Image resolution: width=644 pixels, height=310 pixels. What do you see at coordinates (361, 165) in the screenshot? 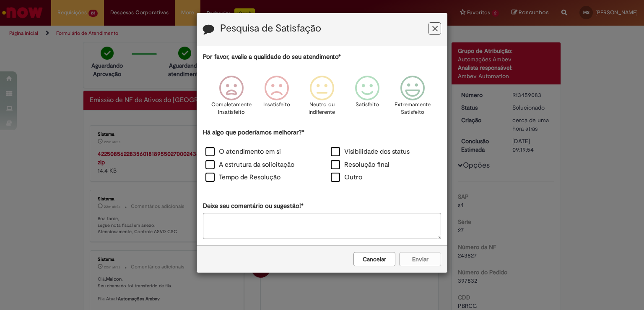
I see `label: Resolução final` at bounding box center [361, 165].